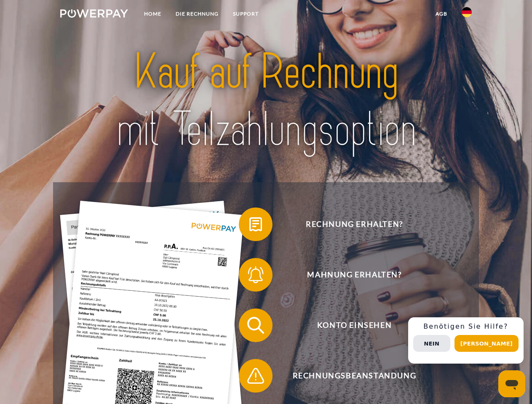  Describe the element at coordinates (348, 224) in the screenshot. I see `a: Rechnung erhalten?` at that location.